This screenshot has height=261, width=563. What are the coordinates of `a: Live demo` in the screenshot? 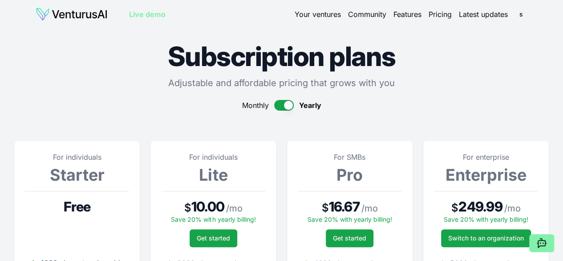 It's located at (147, 14).